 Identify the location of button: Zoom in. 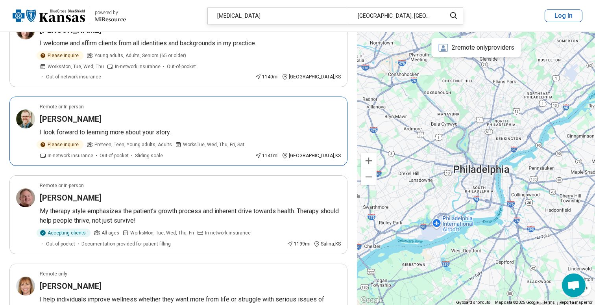
(369, 161).